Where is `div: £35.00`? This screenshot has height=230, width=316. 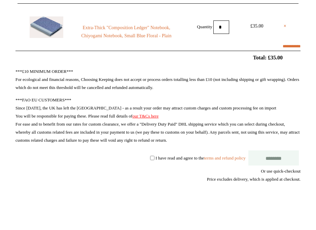 div: £35.00 is located at coordinates (256, 26).